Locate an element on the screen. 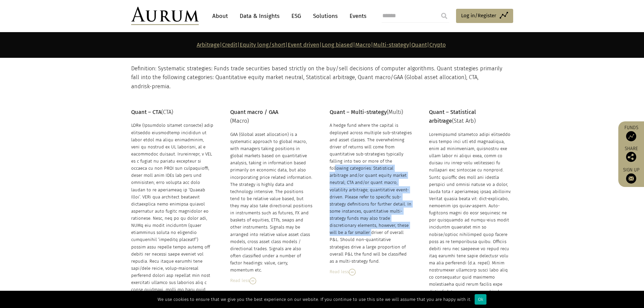 The height and width of the screenshot is (308, 644). a: Credit is located at coordinates (229, 45).